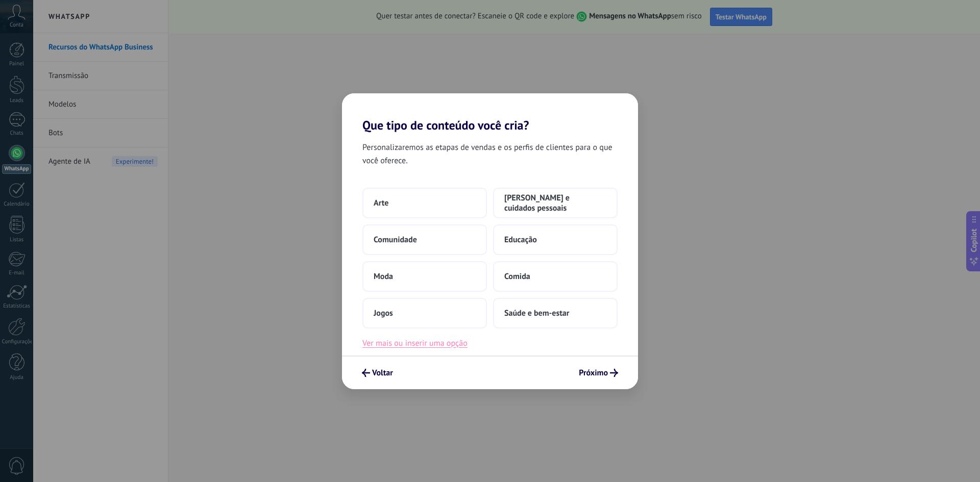 This screenshot has width=980, height=482. Describe the element at coordinates (383, 276) in the screenshot. I see `span: Moda` at that location.